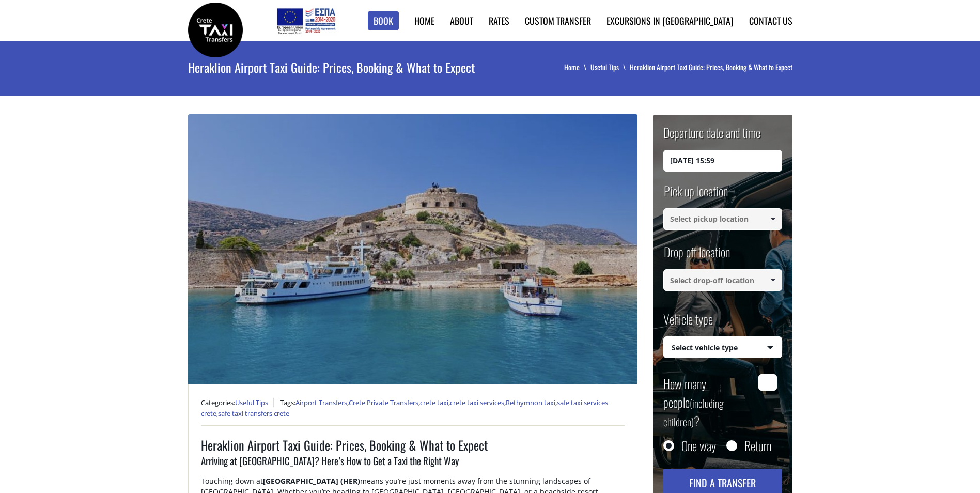  Describe the element at coordinates (462, 21) in the screenshot. I see `a: About` at that location.